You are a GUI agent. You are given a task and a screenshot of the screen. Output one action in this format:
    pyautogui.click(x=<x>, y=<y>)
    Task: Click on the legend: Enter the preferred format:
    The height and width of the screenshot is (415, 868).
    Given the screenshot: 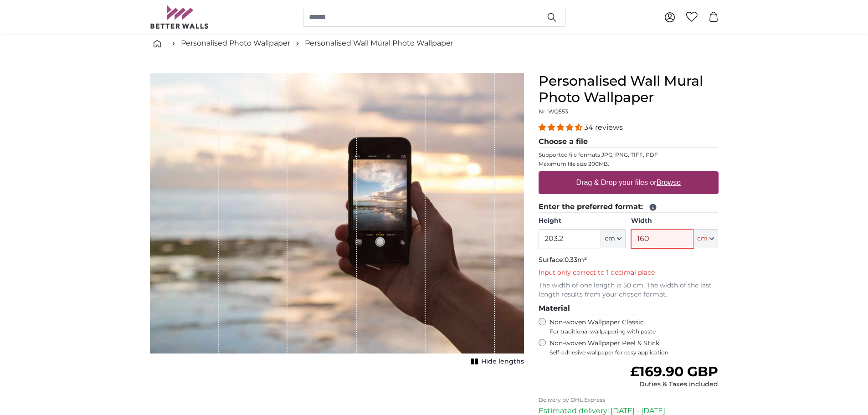 What is the action you would take?
    pyautogui.click(x=628, y=207)
    